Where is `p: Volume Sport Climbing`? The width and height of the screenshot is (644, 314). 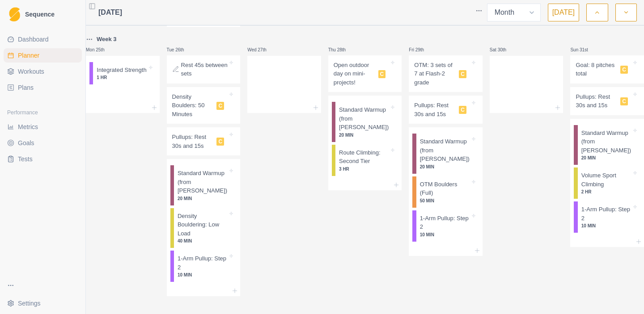
p: Volume Sport Climbing is located at coordinates (606, 180).